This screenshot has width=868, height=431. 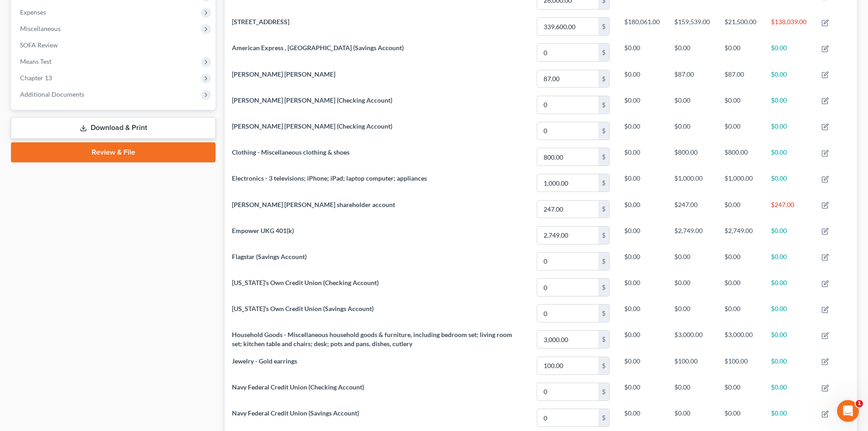 I want to click on td: $1,000.00, so click(x=692, y=183).